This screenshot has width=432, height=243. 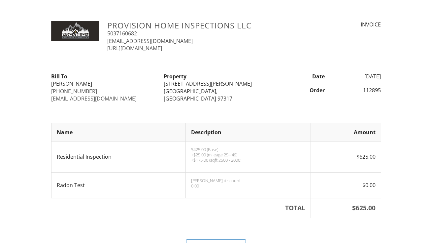 What do you see at coordinates (122, 33) in the screenshot?
I see `a: 5037160682` at bounding box center [122, 33].